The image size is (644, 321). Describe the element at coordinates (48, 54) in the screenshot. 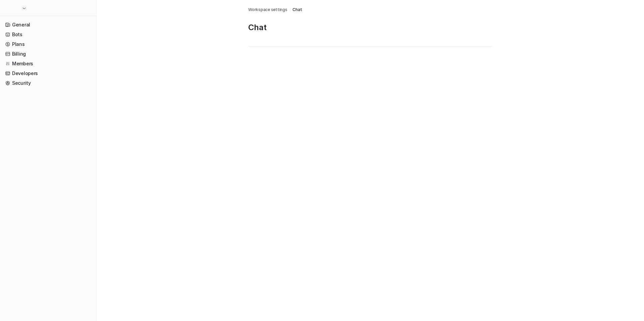

I see `a: Billing` at that location.